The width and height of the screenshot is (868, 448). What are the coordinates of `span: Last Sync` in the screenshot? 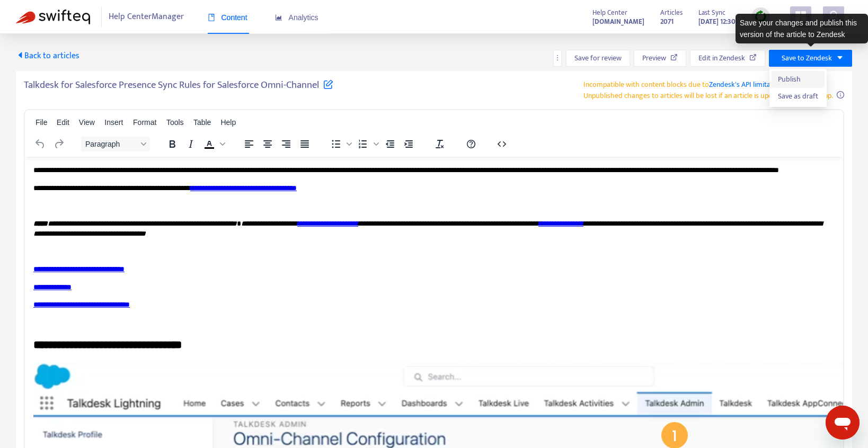 It's located at (711, 12).